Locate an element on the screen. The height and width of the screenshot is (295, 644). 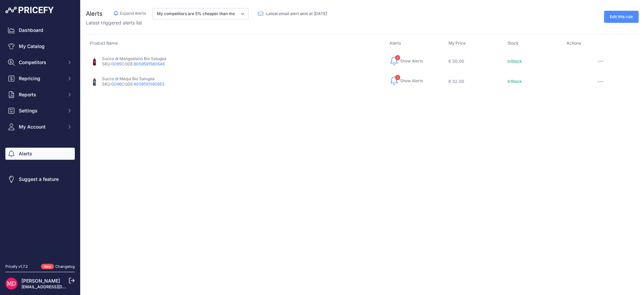
th: Actions is located at coordinates (601, 46).